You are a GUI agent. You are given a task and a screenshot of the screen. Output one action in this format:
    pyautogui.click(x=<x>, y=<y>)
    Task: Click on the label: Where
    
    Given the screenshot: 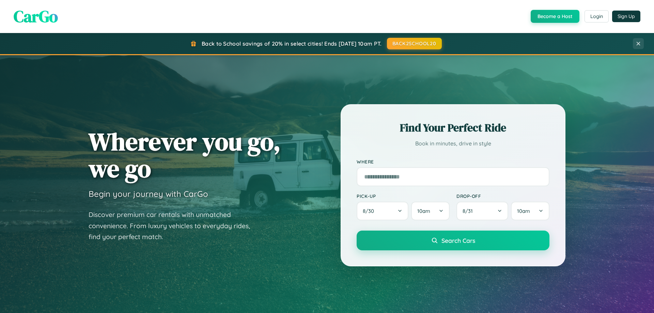 What is the action you would take?
    pyautogui.click(x=453, y=162)
    